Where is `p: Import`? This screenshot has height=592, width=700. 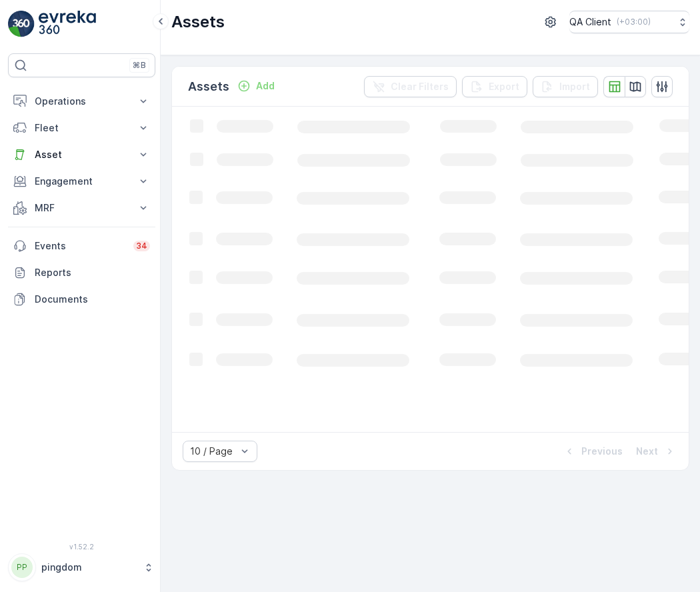 p: Import is located at coordinates (574, 86).